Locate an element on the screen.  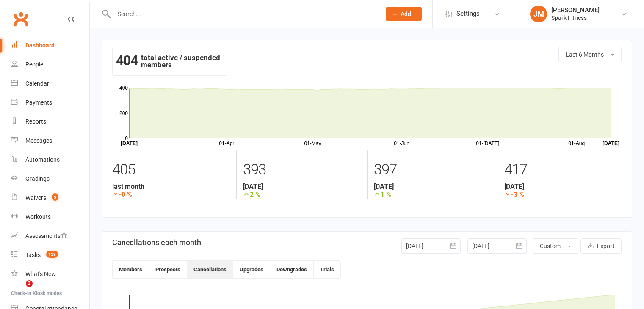
h3: Cancellations each month is located at coordinates (157, 243).